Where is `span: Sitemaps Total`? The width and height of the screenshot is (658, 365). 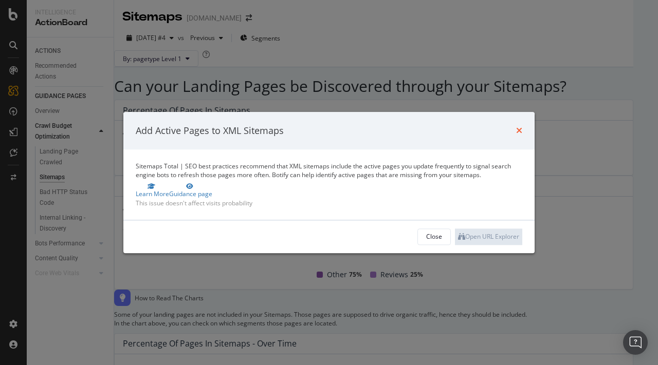 span: Sitemaps Total is located at coordinates (157, 166).